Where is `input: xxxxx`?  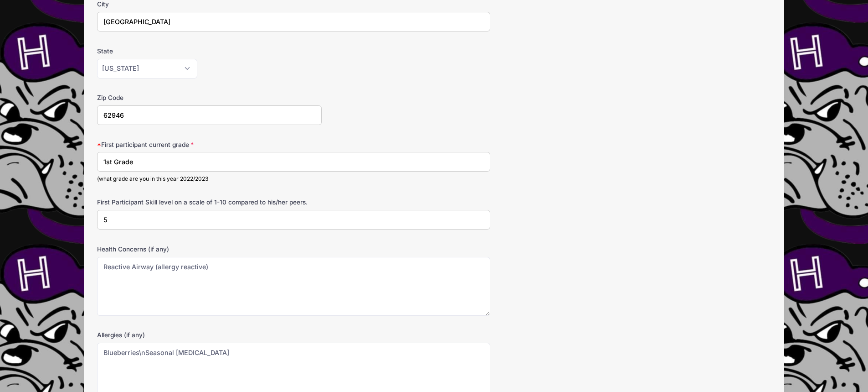 input: xxxxx is located at coordinates (209, 115).